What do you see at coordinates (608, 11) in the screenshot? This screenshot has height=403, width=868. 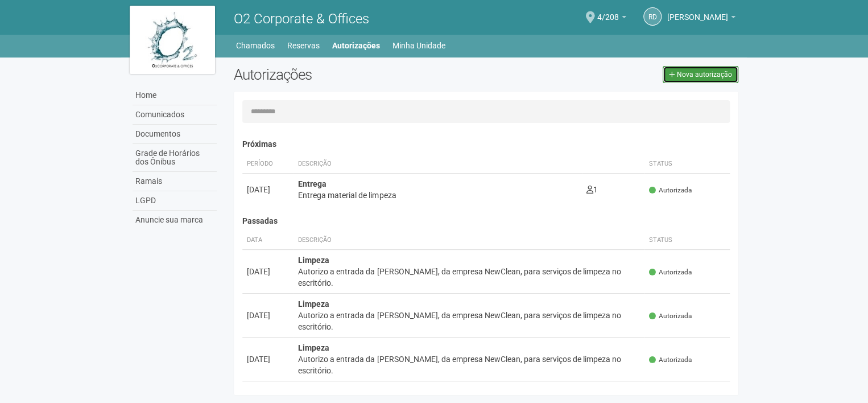 I see `span: 4/208` at bounding box center [608, 11].